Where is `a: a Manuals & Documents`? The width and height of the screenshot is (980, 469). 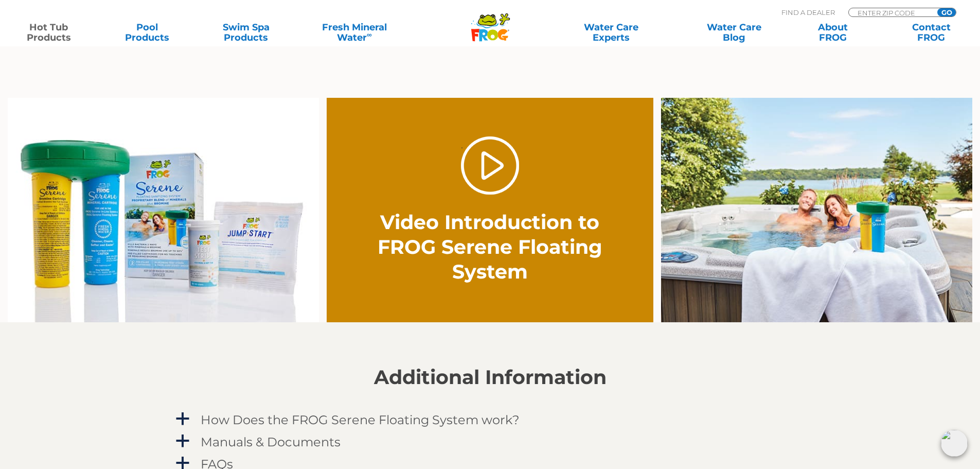
a: a Manuals & Documents is located at coordinates (490, 441).